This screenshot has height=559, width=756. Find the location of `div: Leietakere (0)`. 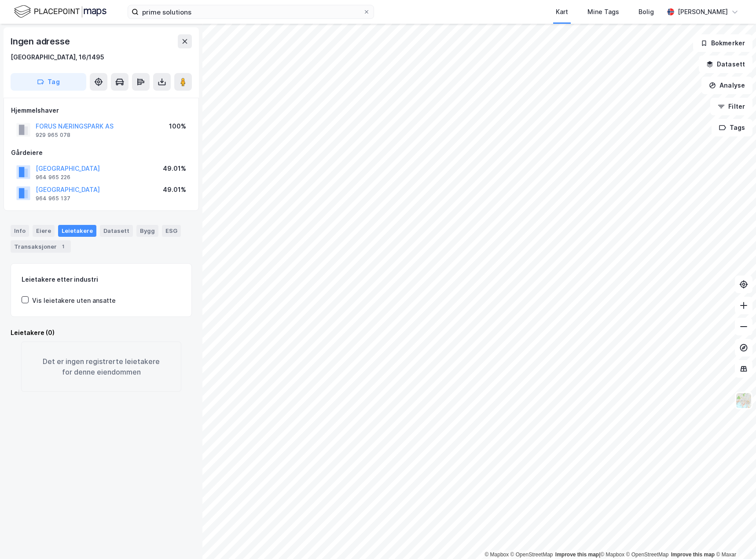

div: Leietakere (0) is located at coordinates (101, 333).